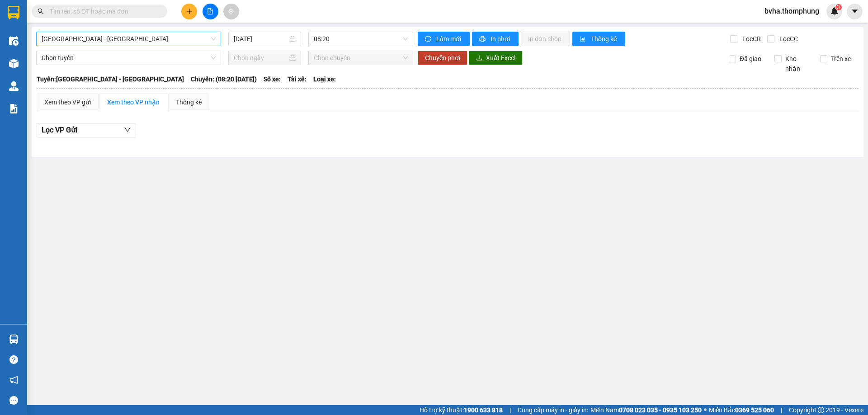 This screenshot has width=868, height=415. What do you see at coordinates (838, 7) in the screenshot?
I see `span: 3` at bounding box center [838, 7].